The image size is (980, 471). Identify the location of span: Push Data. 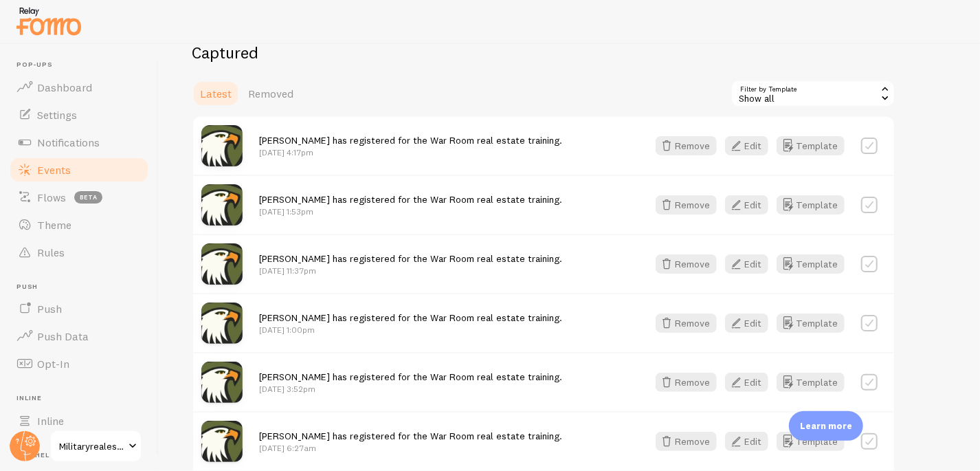
(62, 336).